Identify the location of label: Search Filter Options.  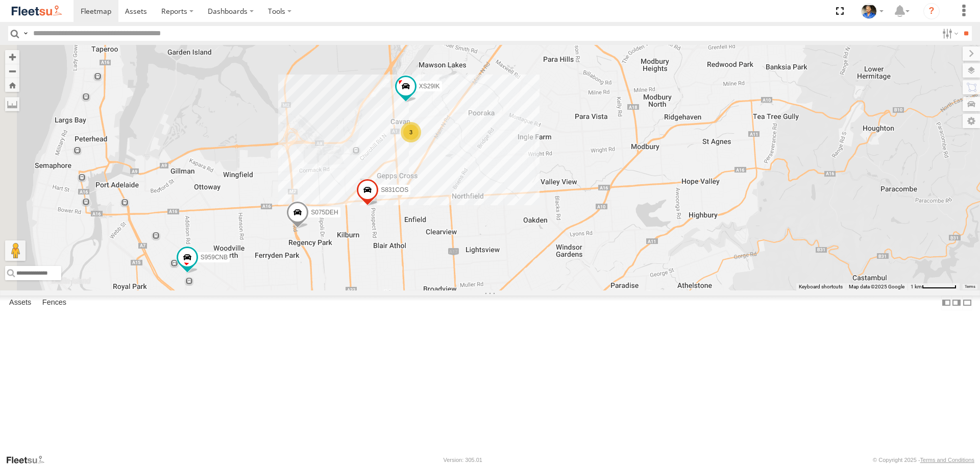
(949, 33).